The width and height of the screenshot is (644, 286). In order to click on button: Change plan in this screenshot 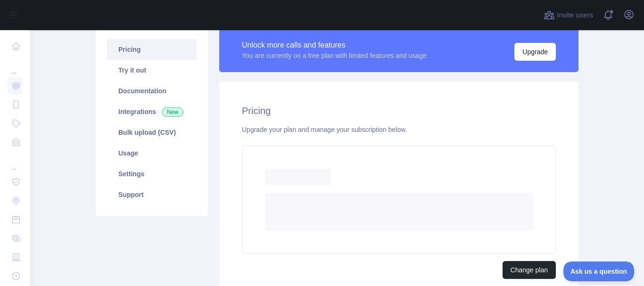, I will do `click(529, 270)`.